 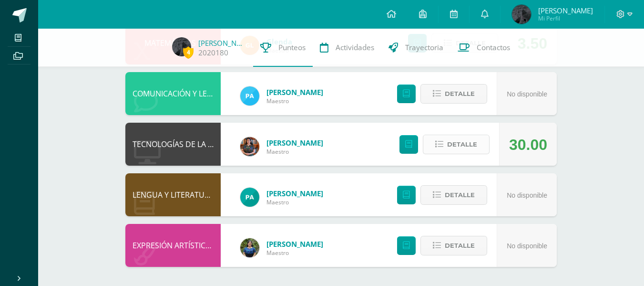 What do you see at coordinates (355, 47) in the screenshot?
I see `span: Actividades` at bounding box center [355, 47].